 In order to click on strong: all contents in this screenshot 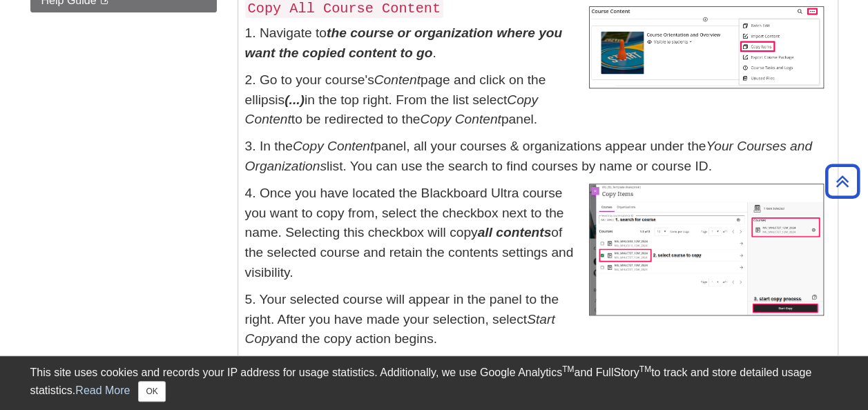, I will do `click(515, 232)`.